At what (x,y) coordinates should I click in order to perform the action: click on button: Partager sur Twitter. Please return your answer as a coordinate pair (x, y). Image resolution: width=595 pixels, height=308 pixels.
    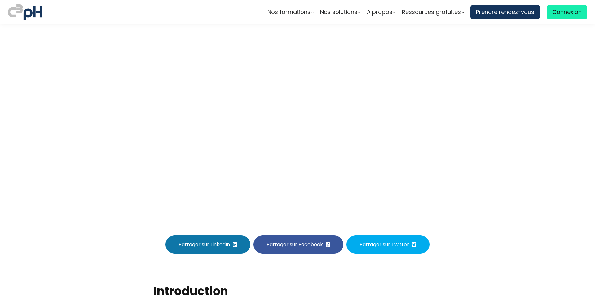
    Looking at the image, I should click on (388, 244).